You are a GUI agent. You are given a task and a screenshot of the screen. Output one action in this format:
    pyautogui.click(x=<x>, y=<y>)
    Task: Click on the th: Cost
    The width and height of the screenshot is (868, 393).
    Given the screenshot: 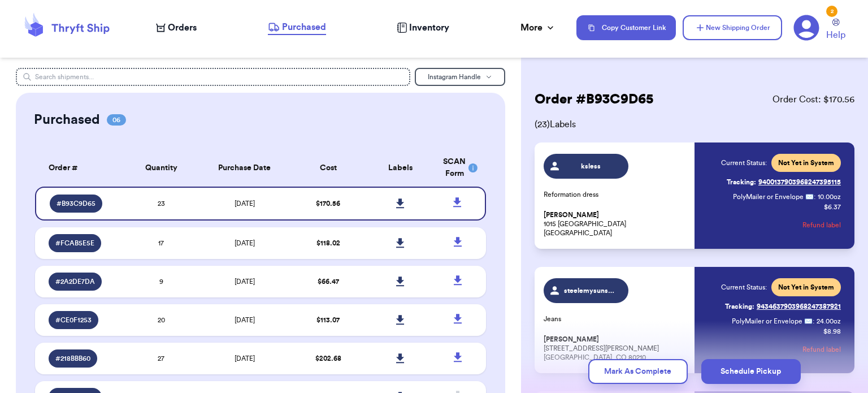 What is the action you would take?
    pyautogui.click(x=329, y=168)
    